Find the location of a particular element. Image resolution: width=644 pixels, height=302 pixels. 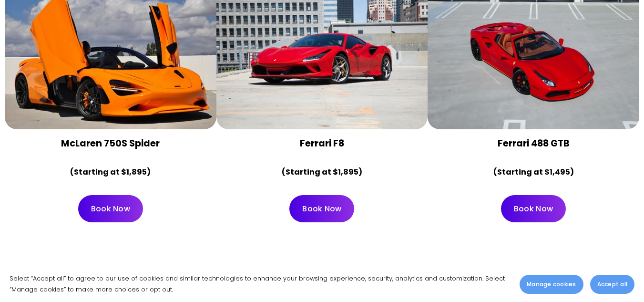

span: Accept all is located at coordinates (612, 285).